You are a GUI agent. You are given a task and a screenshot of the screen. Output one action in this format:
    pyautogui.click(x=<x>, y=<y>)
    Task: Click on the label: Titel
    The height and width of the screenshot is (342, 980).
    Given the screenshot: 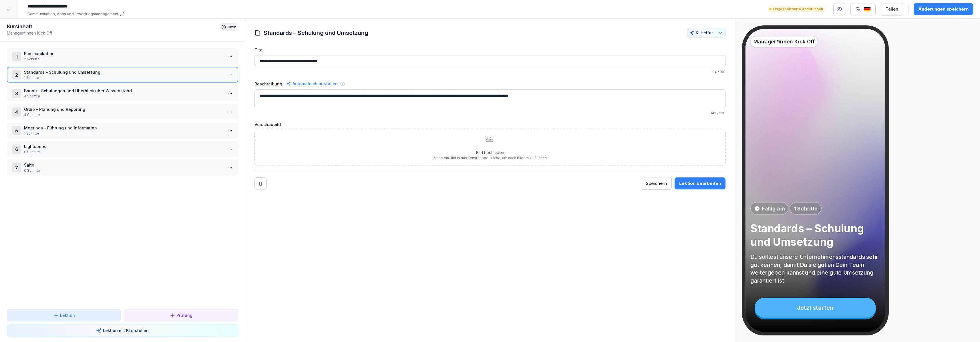 What is the action you would take?
    pyautogui.click(x=490, y=50)
    